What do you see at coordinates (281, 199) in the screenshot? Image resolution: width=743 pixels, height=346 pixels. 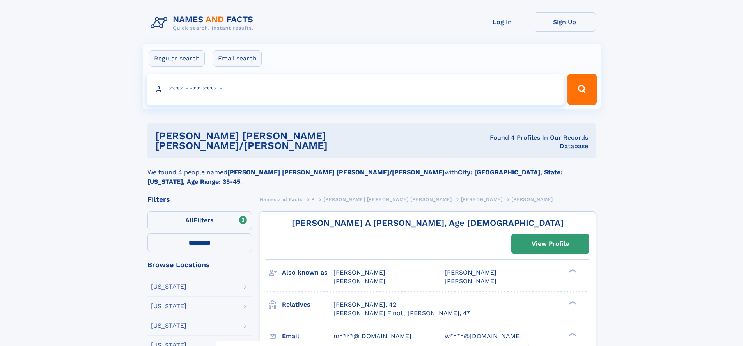 I see `a: Names and Facts` at bounding box center [281, 199].